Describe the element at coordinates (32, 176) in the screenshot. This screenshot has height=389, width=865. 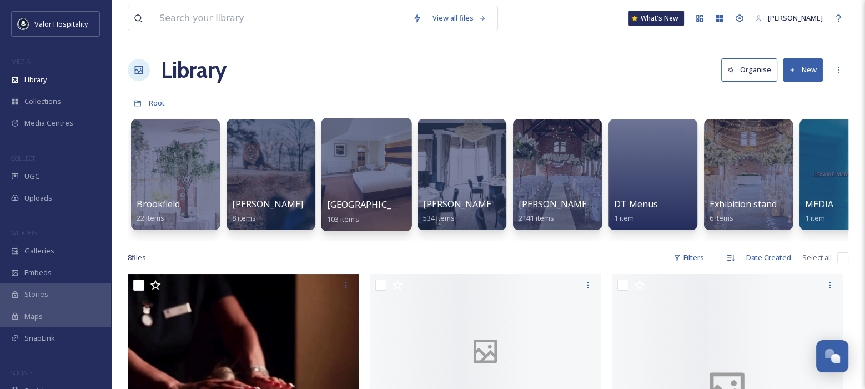
I see `span: UGC` at that location.